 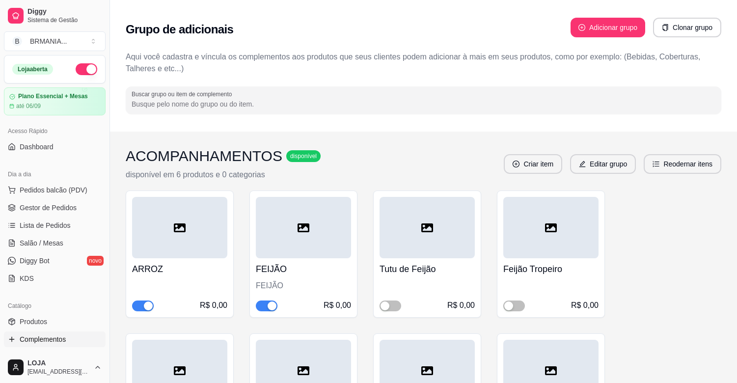 What do you see at coordinates (48, 41) in the screenshot?
I see `div: BRMANIA ...` at bounding box center [48, 41].